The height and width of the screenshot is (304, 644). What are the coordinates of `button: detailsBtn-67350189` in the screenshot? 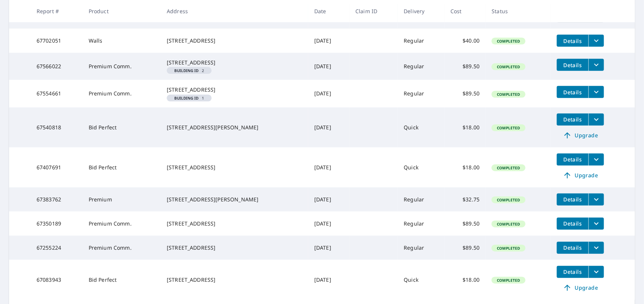 It's located at (573, 224).